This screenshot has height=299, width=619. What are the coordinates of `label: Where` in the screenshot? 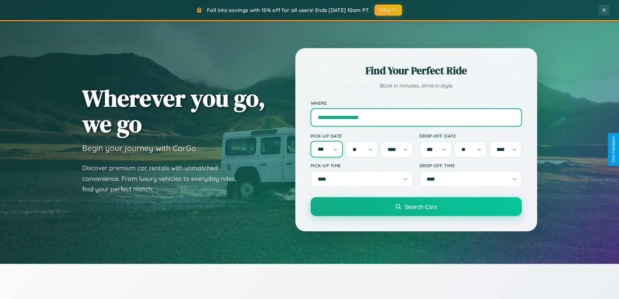 It's located at (416, 103).